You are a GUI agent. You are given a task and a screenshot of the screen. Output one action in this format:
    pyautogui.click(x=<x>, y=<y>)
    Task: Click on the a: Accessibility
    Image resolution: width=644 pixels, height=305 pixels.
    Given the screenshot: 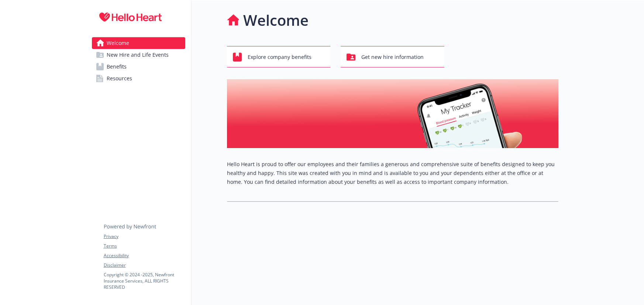 What is the action you would take?
    pyautogui.click(x=144, y=256)
    